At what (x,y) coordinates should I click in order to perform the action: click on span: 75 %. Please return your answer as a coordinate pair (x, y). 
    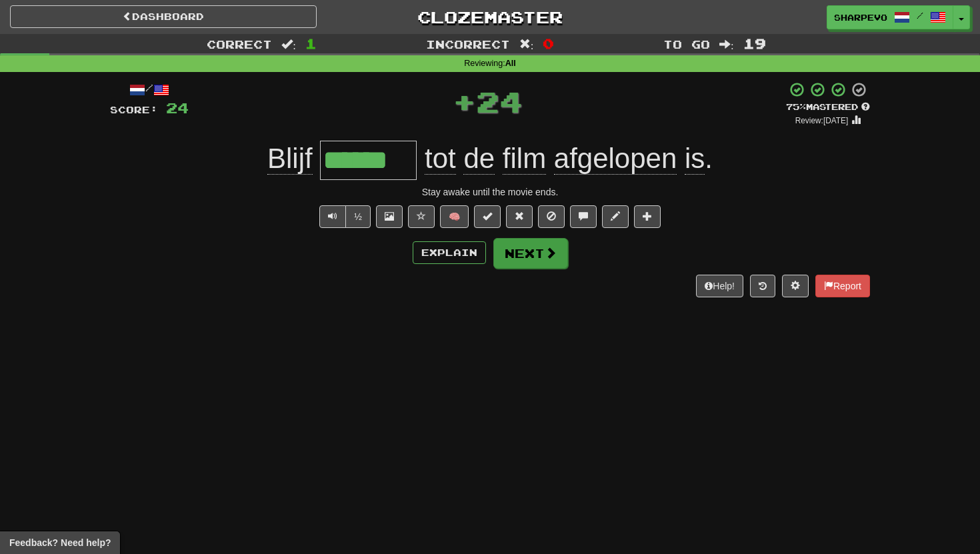
    Looking at the image, I should click on (796, 107).